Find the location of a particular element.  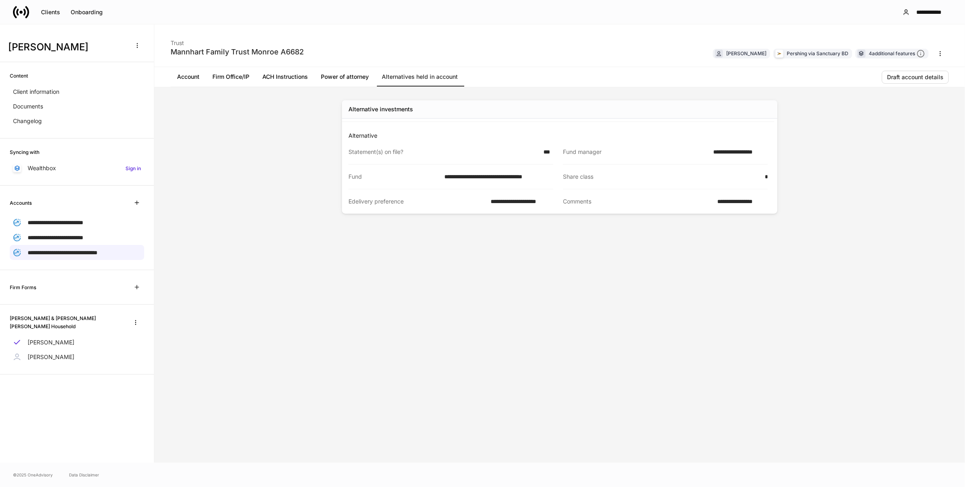

div: Alternative investments is located at coordinates (381, 109).